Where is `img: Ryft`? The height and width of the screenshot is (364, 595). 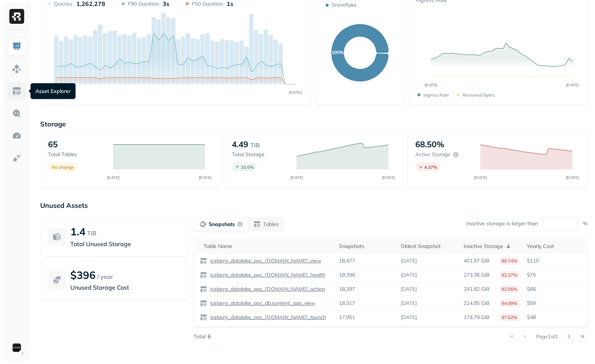 img: Ryft is located at coordinates (16, 16).